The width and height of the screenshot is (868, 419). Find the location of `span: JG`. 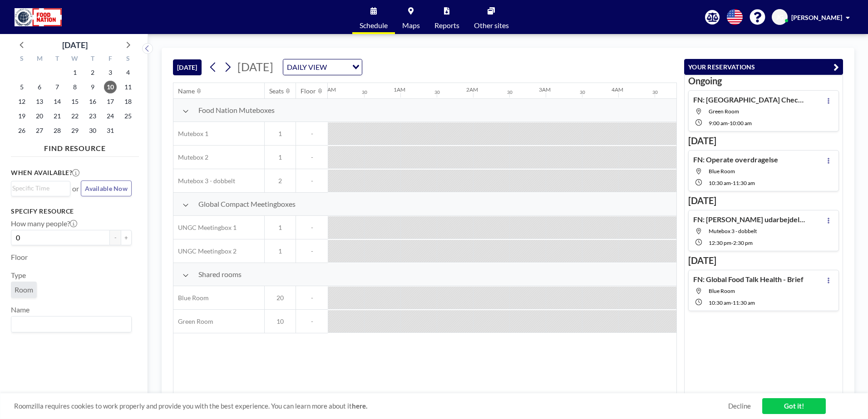

span: JG is located at coordinates (780, 17).